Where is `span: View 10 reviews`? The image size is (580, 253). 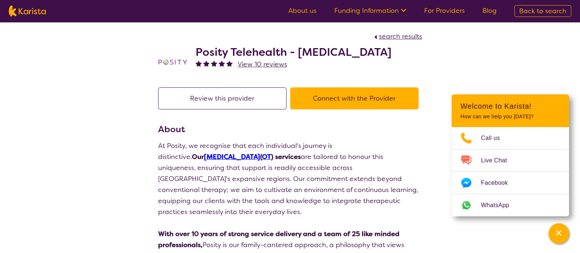
span: View 10 reviews is located at coordinates (262, 64).